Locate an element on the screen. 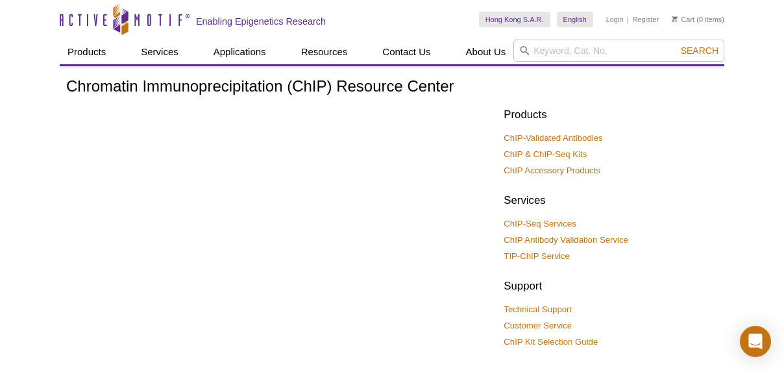  a: ChIP-Seq Services is located at coordinates (539, 224).